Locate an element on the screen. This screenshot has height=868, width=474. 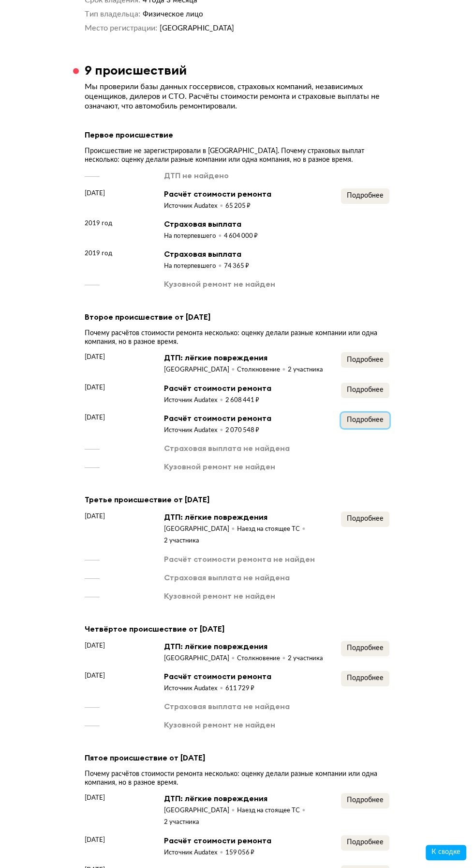
h3: 9 происшествий is located at coordinates (136, 70).